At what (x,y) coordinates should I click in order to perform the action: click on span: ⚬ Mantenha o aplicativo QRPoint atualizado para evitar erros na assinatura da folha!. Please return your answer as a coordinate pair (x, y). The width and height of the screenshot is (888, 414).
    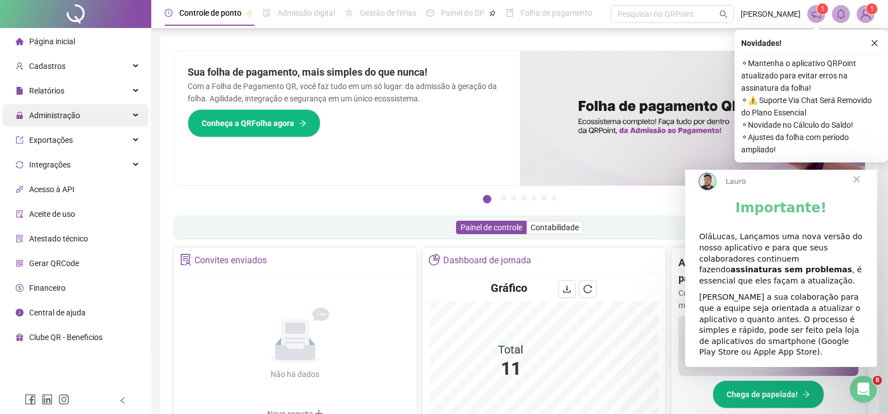
    Looking at the image, I should click on (811, 76).